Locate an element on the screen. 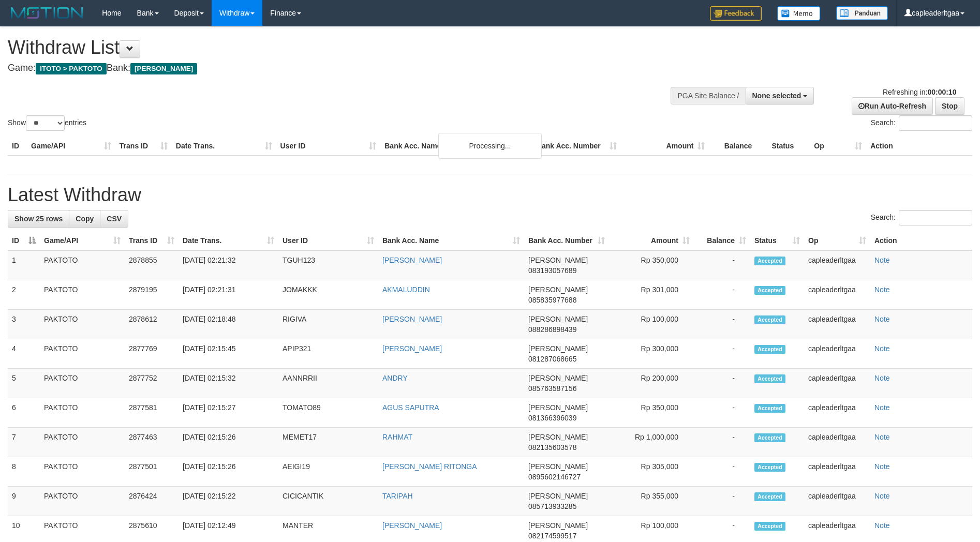 Image resolution: width=980 pixels, height=542 pixels. img: panduan.png is located at coordinates (861, 13).